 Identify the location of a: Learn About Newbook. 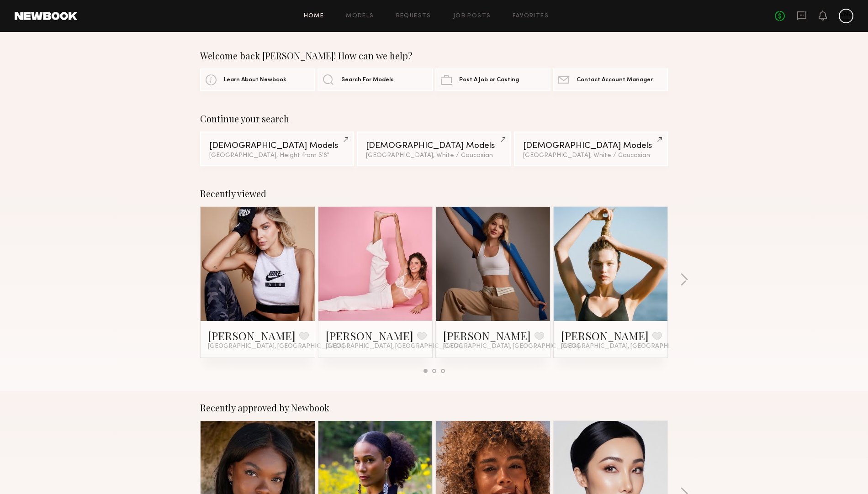
(258, 80).